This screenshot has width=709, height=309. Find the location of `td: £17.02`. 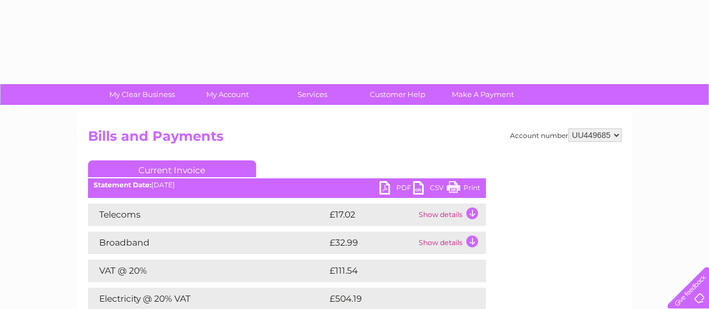

td: £17.02 is located at coordinates (371, 215).